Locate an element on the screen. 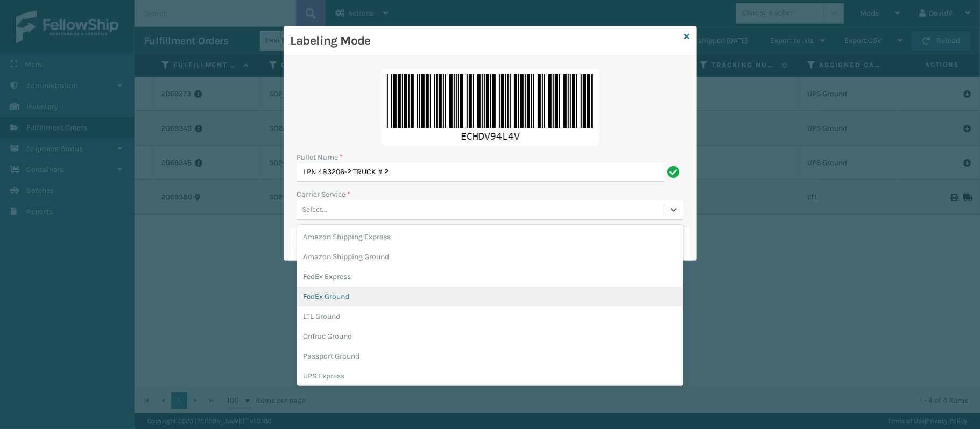  div: Amazon Shipping Express is located at coordinates (490, 236).